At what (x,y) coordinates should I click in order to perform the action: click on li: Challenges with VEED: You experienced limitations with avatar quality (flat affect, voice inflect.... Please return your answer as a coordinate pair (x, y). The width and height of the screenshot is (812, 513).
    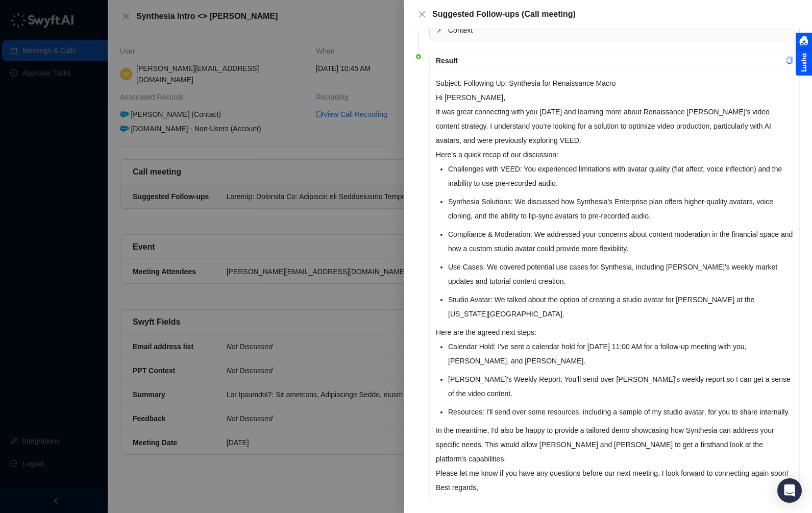
    Looking at the image, I should click on (621, 176).